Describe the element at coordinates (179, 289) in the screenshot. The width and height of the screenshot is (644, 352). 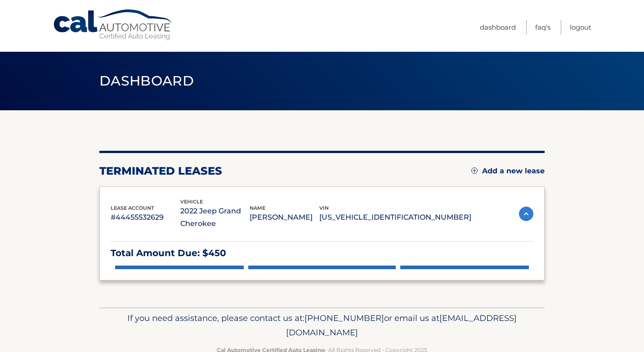
I see `a: make a payment` at that location.